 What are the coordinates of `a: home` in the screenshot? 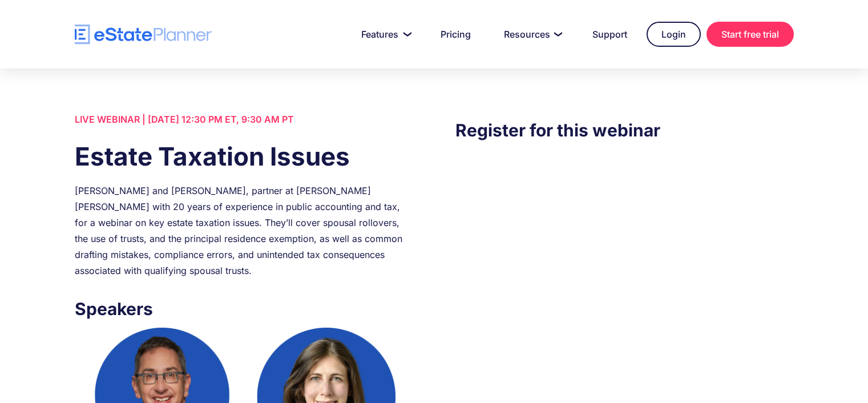 It's located at (143, 34).